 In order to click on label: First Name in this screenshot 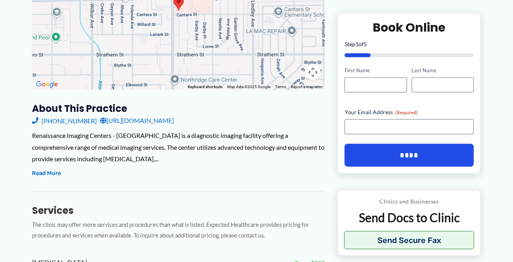, I will do `click(375, 70)`.